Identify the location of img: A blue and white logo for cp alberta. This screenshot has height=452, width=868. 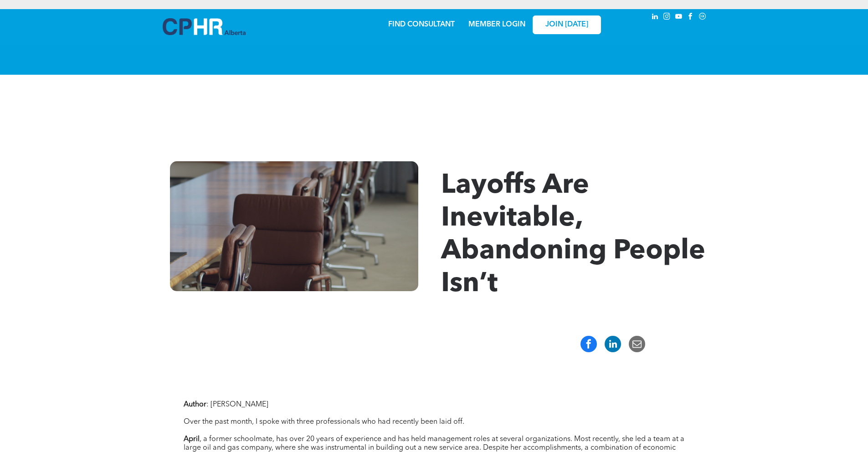
(204, 26).